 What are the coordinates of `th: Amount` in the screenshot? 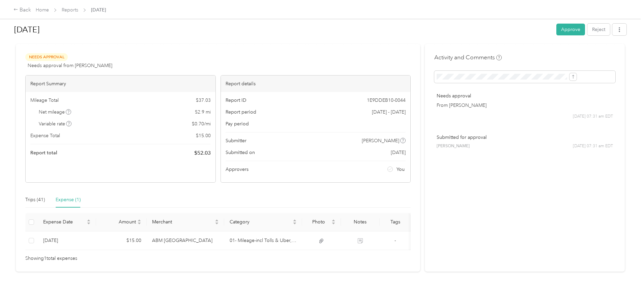 It's located at (122, 222).